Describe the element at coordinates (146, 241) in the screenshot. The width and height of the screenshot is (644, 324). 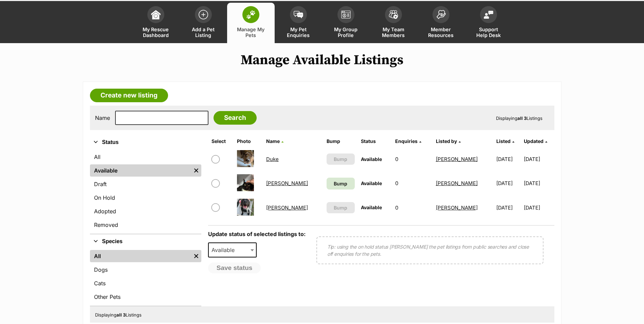
I see `button: Species` at that location.